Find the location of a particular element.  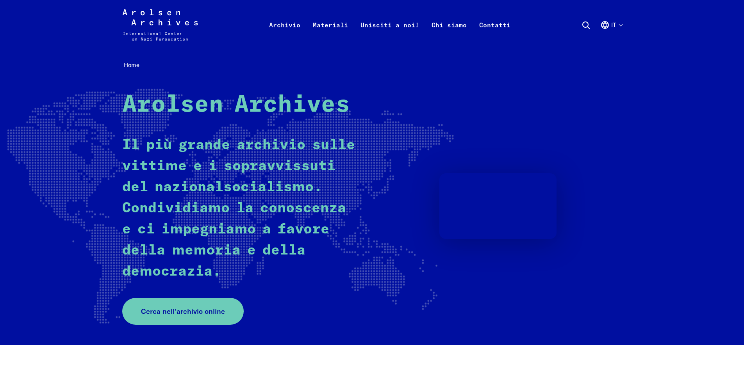

a: Materiali is located at coordinates (330, 34).